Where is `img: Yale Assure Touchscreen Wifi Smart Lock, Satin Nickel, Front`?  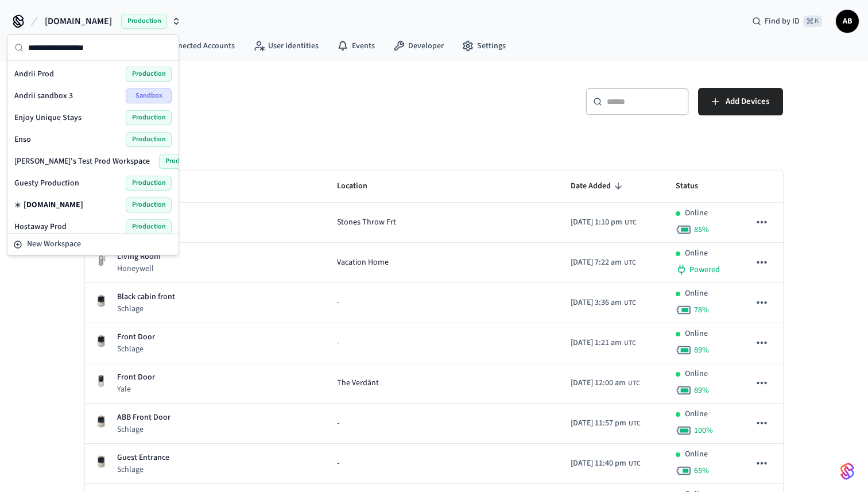 img: Yale Assure Touchscreen Wifi Smart Lock, Satin Nickel, Front is located at coordinates (101, 381).